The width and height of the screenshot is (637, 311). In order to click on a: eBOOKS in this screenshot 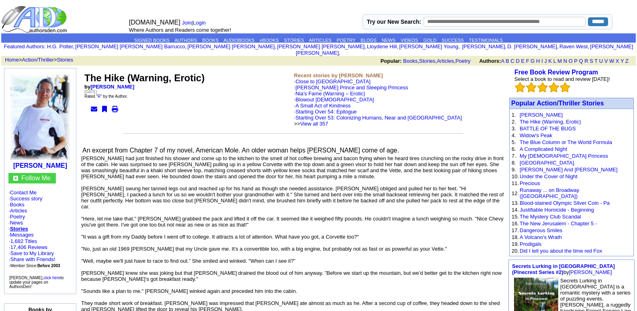, I will do `click(269, 40)`.